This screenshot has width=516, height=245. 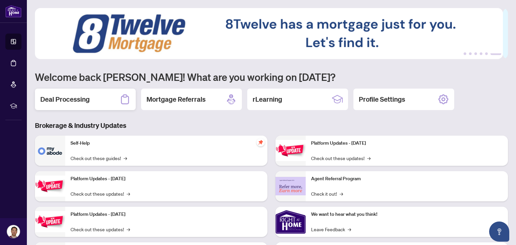 I want to click on p: Self-Help, so click(x=166, y=143).